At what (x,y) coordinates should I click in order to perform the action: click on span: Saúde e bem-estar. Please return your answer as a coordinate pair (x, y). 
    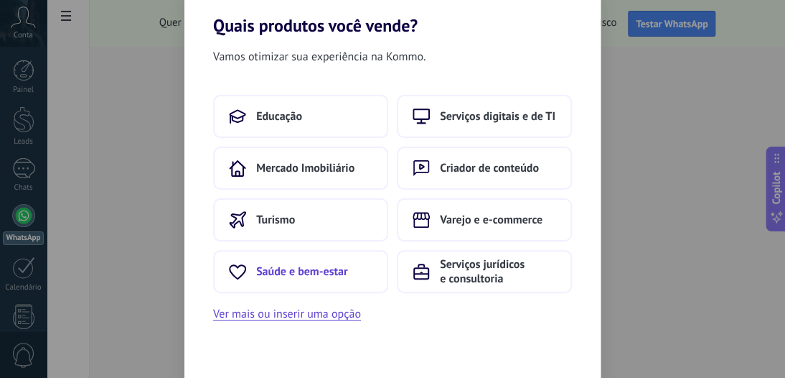
    Looking at the image, I should click on (302, 271).